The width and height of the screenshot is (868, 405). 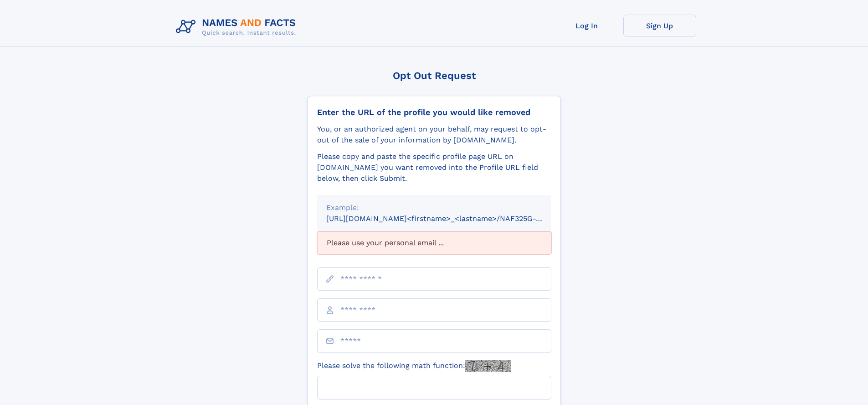 I want to click on div: You, or an authorized agent on your behalf, may request to opt-out of the sale of your informatio..., so click(x=434, y=135).